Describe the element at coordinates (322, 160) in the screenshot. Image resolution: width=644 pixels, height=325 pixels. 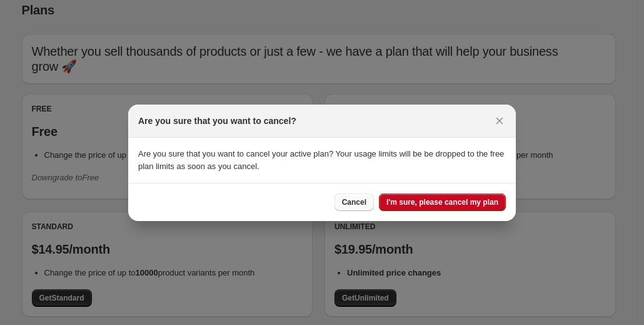
I see `p: Are you sure that you want to cancel your active plan? Your usage limits will be be dropped to th...` at that location.